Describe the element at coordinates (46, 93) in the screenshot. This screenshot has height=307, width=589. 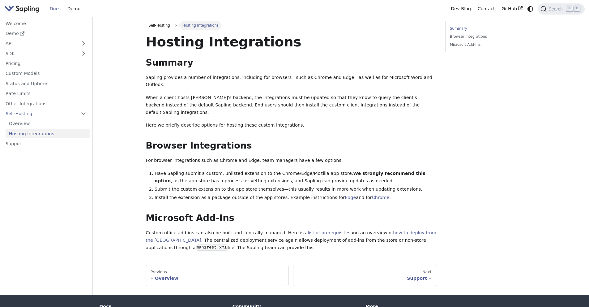
I see `a: Rate Limits` at that location.